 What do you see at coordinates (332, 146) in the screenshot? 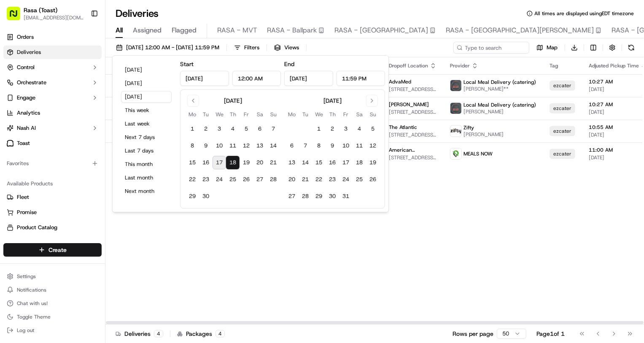
I see `button: 9` at bounding box center [332, 146].